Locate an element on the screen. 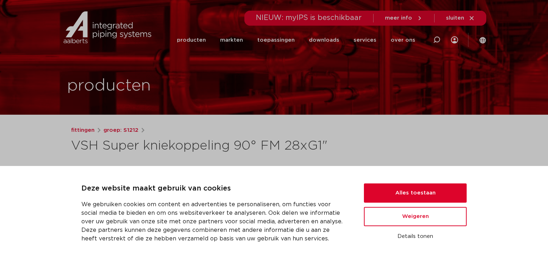 The image size is (548, 260). span: meer info is located at coordinates (398, 18).